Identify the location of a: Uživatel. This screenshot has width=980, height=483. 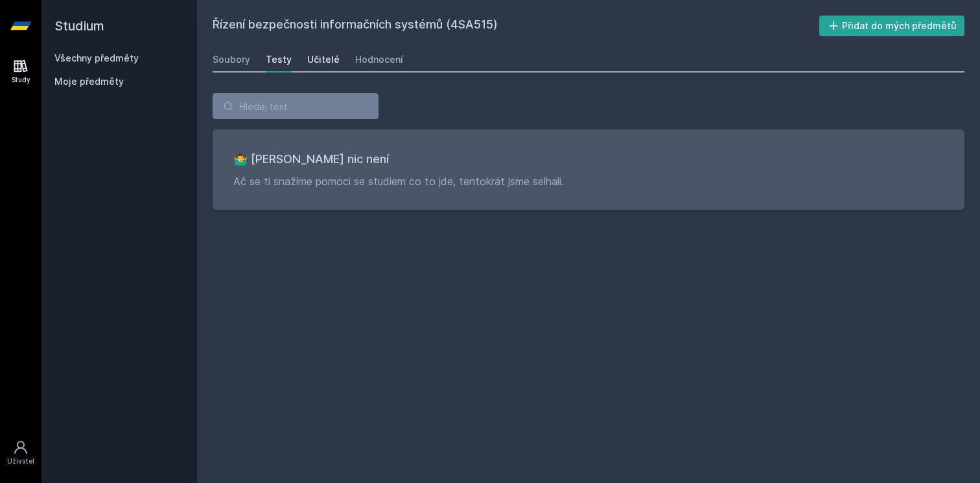
(20, 453).